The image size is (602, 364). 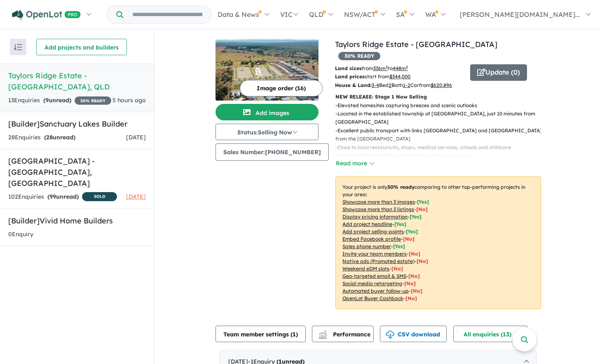 I want to click on u: $ 344,000, so click(x=399, y=76).